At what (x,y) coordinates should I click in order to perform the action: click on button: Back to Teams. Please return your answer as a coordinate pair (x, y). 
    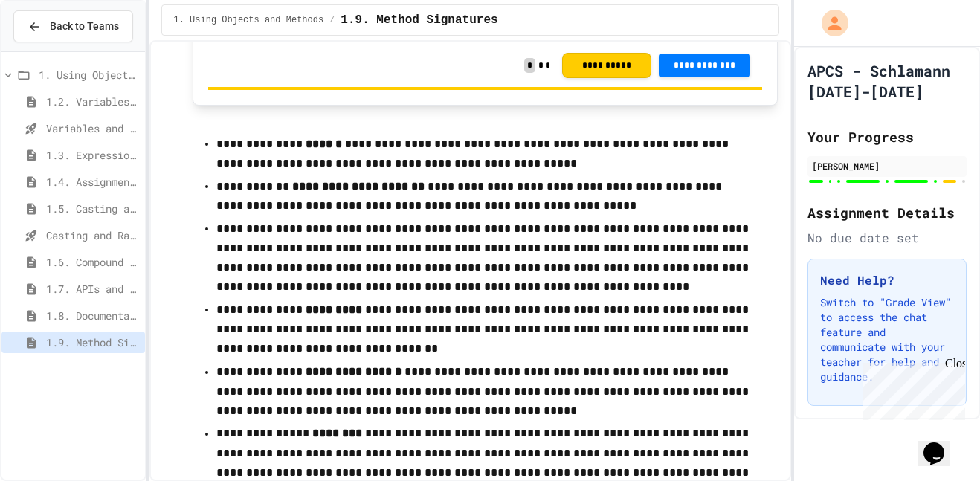
    Looking at the image, I should click on (72, 26).